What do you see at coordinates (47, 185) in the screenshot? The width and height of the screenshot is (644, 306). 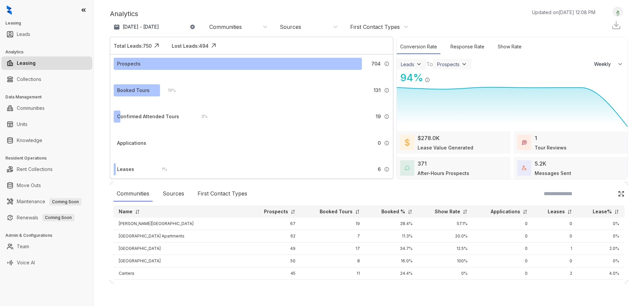 I see `li: Move Outs` at bounding box center [47, 185].